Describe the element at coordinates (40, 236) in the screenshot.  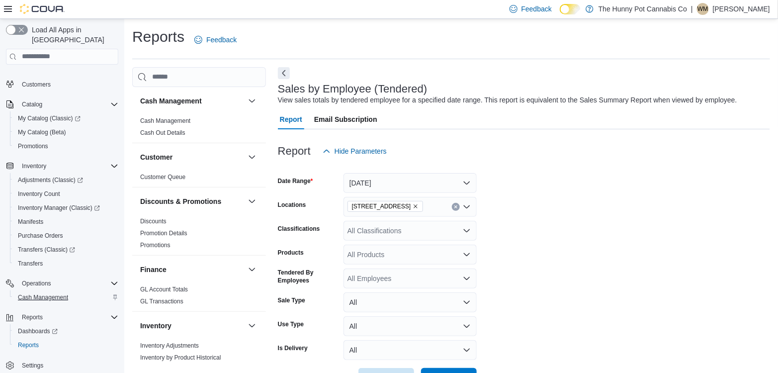
I see `a: Purchase Orders` at that location.